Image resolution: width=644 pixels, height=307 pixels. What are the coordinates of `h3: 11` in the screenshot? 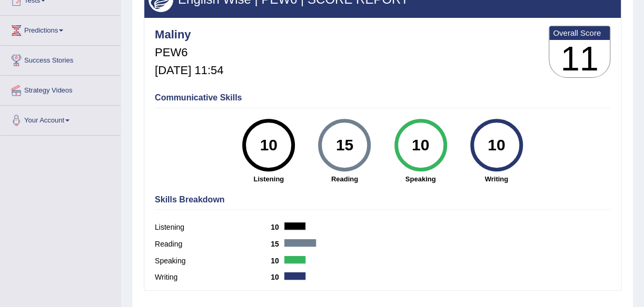 It's located at (579, 59).